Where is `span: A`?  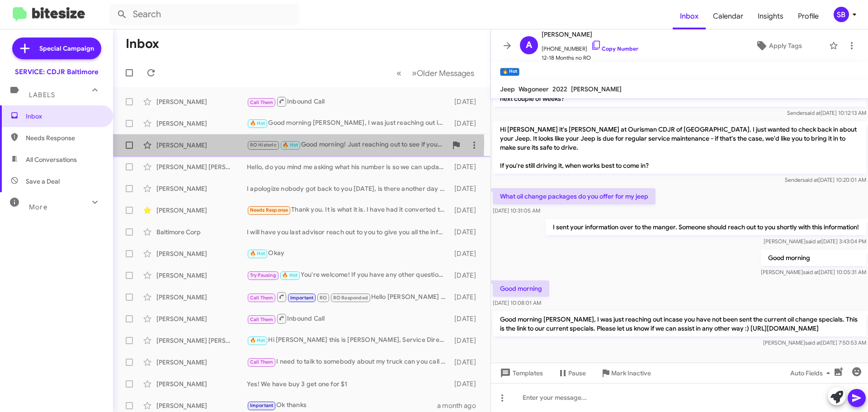
span: A is located at coordinates (529, 45).